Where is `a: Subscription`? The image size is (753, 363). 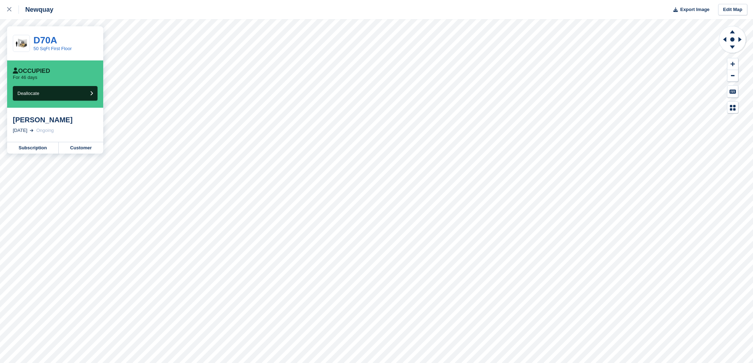 a: Subscription is located at coordinates (33, 148).